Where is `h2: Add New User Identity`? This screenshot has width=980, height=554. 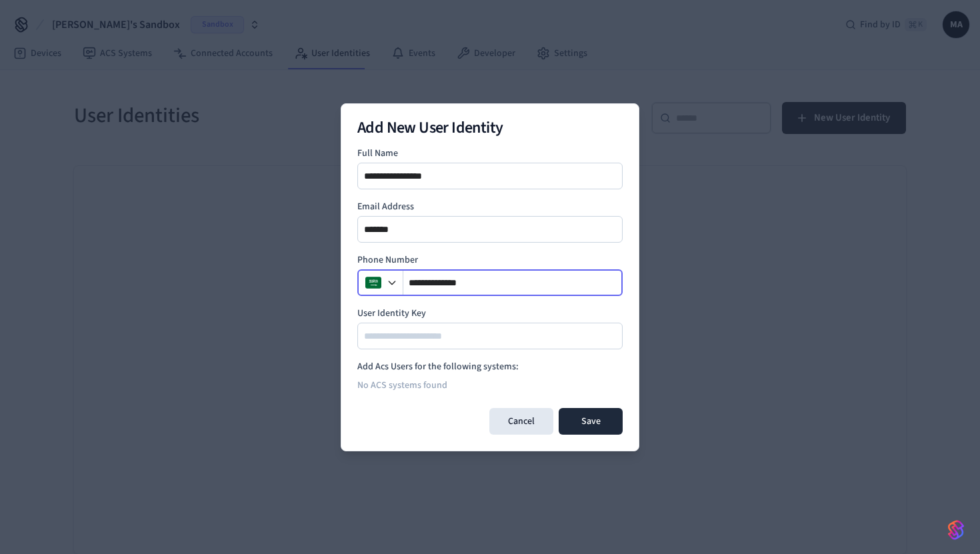
h2: Add New User Identity is located at coordinates (490, 128).